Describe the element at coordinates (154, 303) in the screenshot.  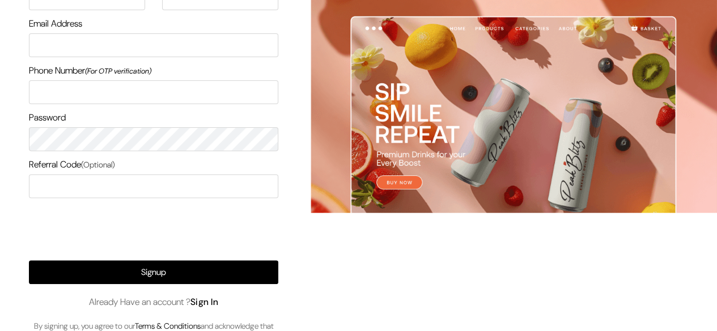
I see `span: Already Have an account ?` at that location.